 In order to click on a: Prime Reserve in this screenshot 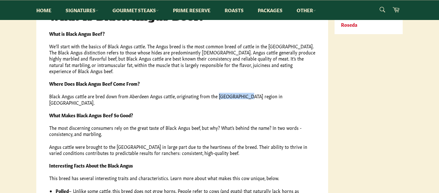, I will do `click(192, 10)`.